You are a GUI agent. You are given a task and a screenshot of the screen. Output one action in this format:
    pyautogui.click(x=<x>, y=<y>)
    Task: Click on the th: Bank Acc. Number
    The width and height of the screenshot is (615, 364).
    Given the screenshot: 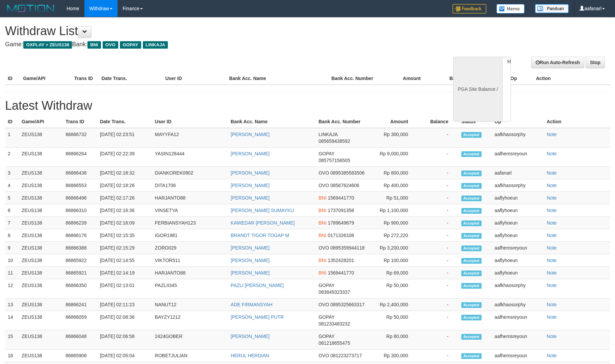 What is the action you would take?
    pyautogui.click(x=354, y=78)
    